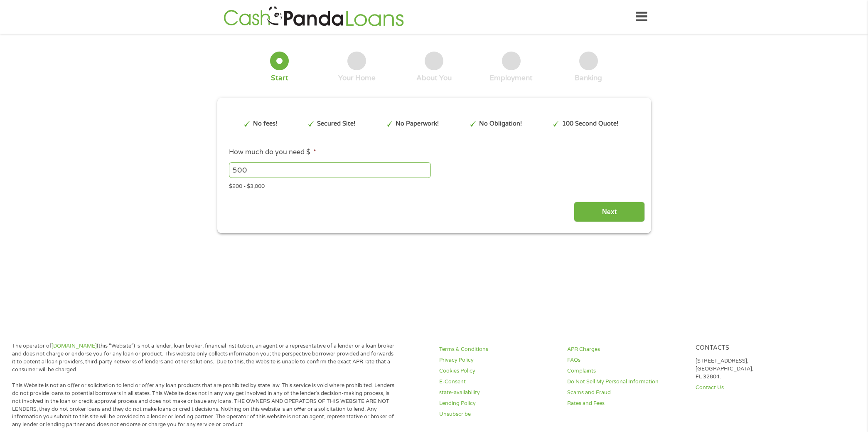  What do you see at coordinates (204, 405) in the screenshot?
I see `p: This Website is not an offer or solicitation to lend or offer any loan products that are prohibit...` at bounding box center [204, 405].